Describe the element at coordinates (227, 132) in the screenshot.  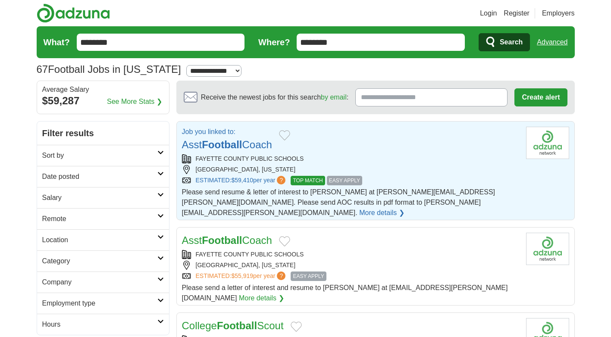
I see `p: Job you linked to:` at that location.